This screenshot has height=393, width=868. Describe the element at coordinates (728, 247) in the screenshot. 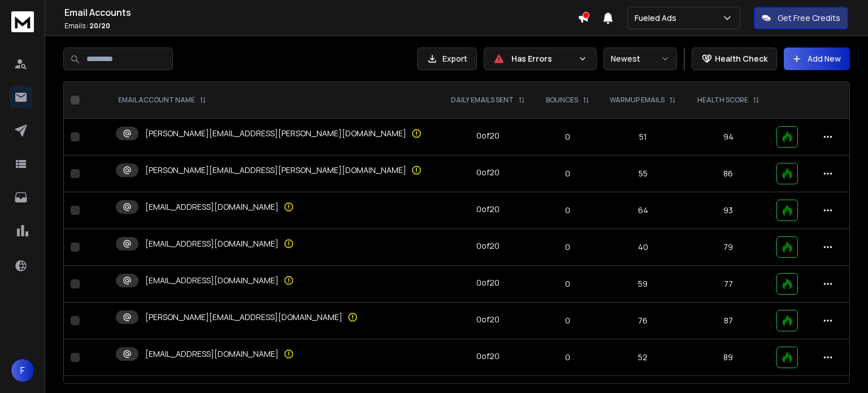

I see `td: 79` at that location.